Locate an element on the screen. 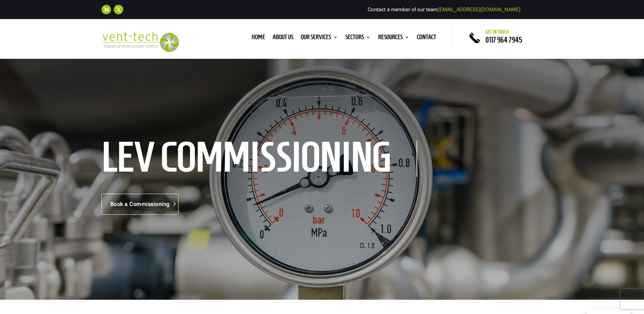 The width and height of the screenshot is (644, 314). a: Home is located at coordinates (258, 39).